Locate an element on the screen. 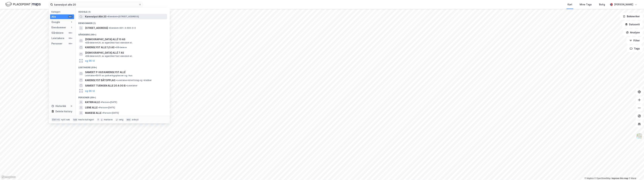 The image size is (644, 180). div: Personer (99+) is located at coordinates (123, 97).